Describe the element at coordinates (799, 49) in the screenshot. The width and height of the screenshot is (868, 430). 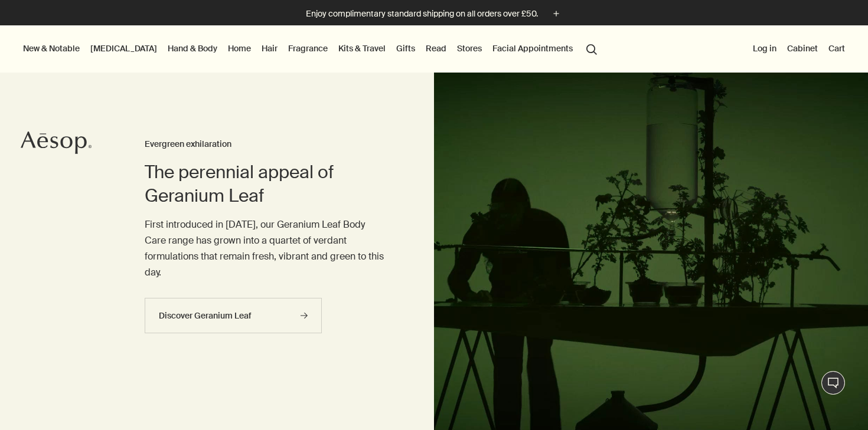
I see `nav: supplementary` at that location.